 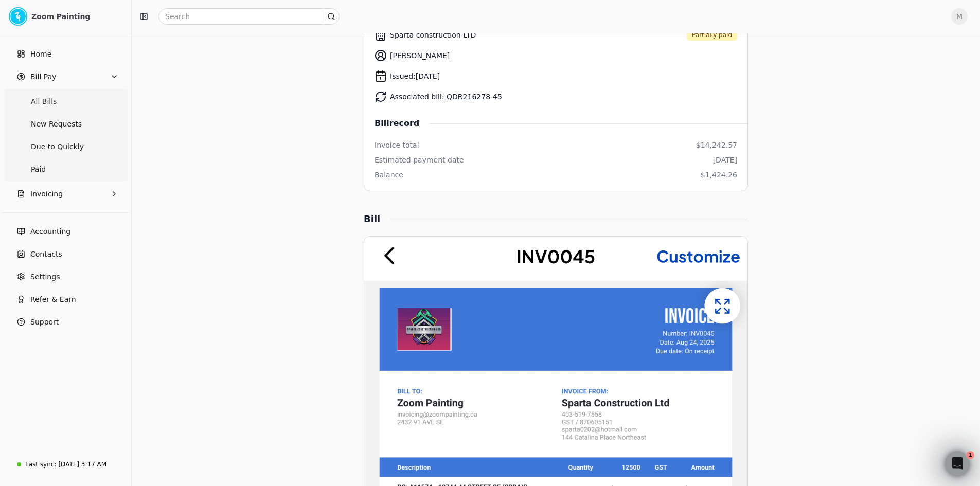 I want to click on span: All Bills, so click(x=44, y=101).